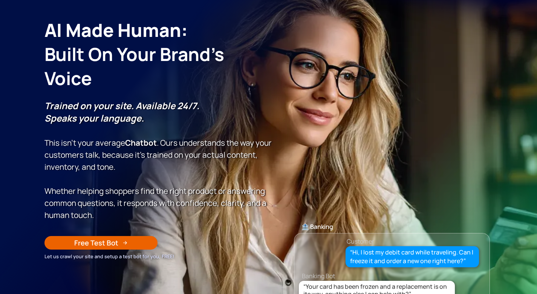 The width and height of the screenshot is (537, 294). Describe the element at coordinates (392, 227) in the screenshot. I see `div: 🏦 Banking` at that location.